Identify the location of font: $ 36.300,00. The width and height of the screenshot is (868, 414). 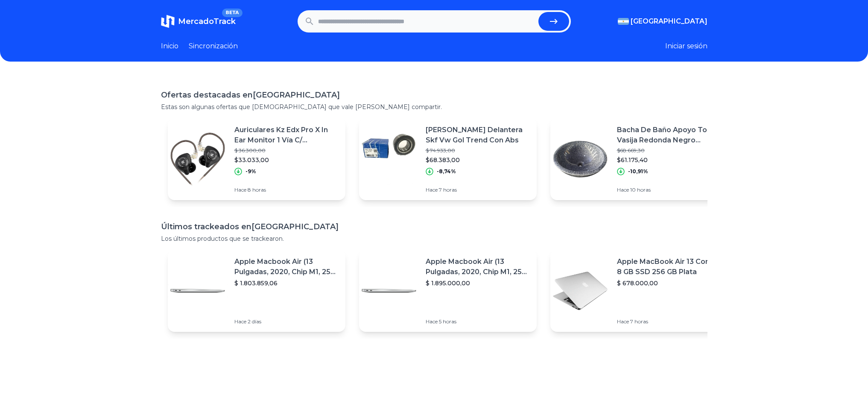
(250, 150).